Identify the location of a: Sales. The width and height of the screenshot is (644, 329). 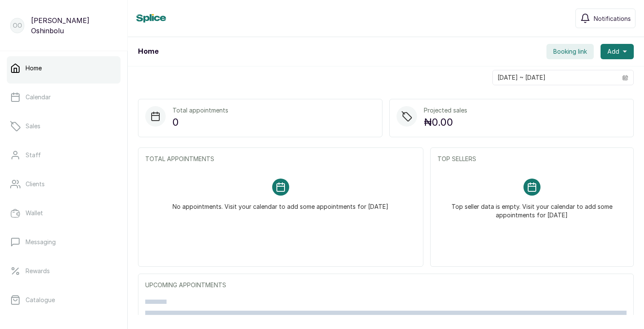
(63, 126).